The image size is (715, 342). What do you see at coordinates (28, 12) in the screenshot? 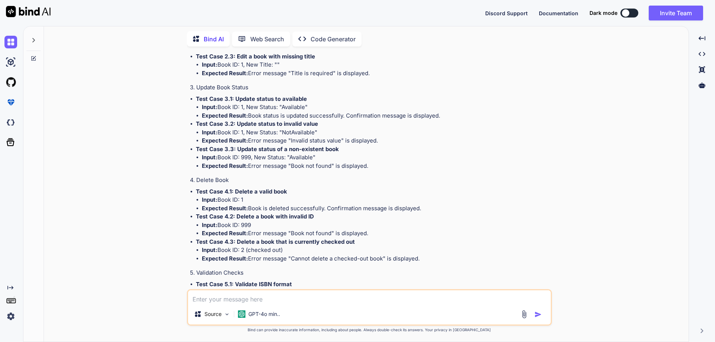
I see `img: Bind AI` at bounding box center [28, 12].